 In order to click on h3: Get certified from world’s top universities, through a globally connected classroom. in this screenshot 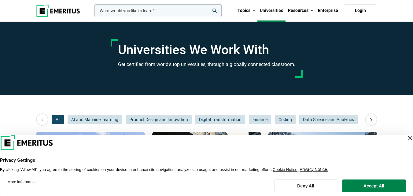, I will do `click(207, 65)`.